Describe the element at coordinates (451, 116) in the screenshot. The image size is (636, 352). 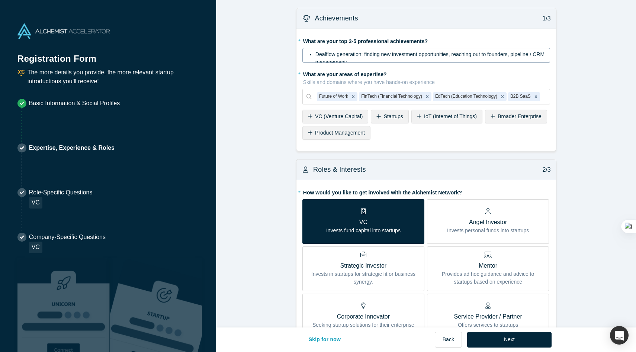
I see `span: IoT (Internet of Things)` at that location.